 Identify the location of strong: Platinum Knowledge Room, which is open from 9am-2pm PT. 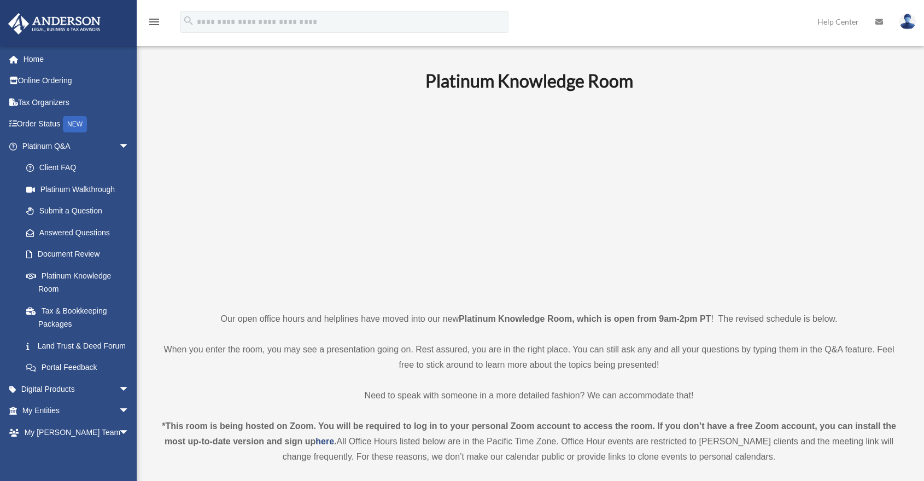
(585, 318).